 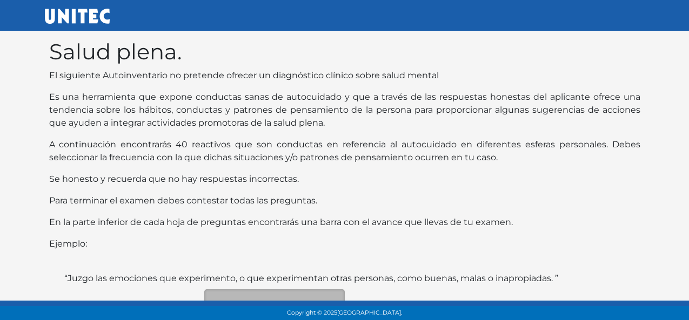 What do you see at coordinates (345, 110) in the screenshot?
I see `p: Es una herramienta que expone conductas sanas de autocuidado y que a través de las respuestas hon...` at bounding box center [345, 110].